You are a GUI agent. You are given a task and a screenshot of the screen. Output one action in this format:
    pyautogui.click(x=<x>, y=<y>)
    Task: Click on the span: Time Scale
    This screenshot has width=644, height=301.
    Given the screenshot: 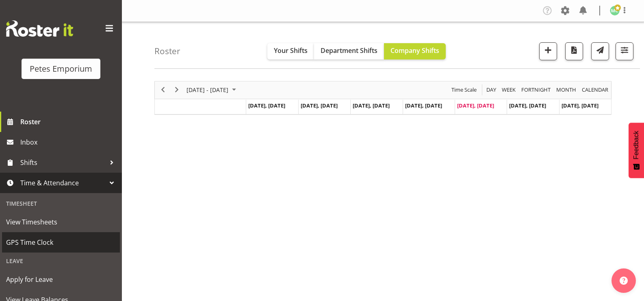 What is the action you would take?
    pyautogui.click(x=464, y=89)
    